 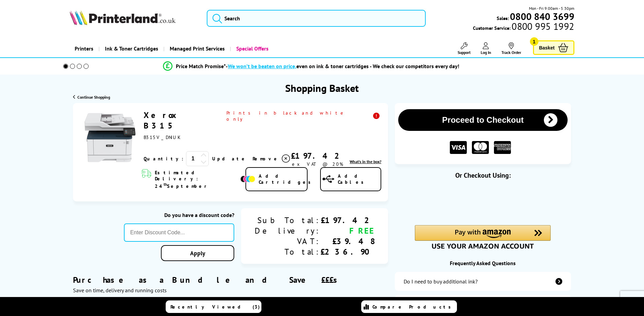 What do you see at coordinates (163, 159) in the screenshot?
I see `span: Quantity:` at bounding box center [163, 159].